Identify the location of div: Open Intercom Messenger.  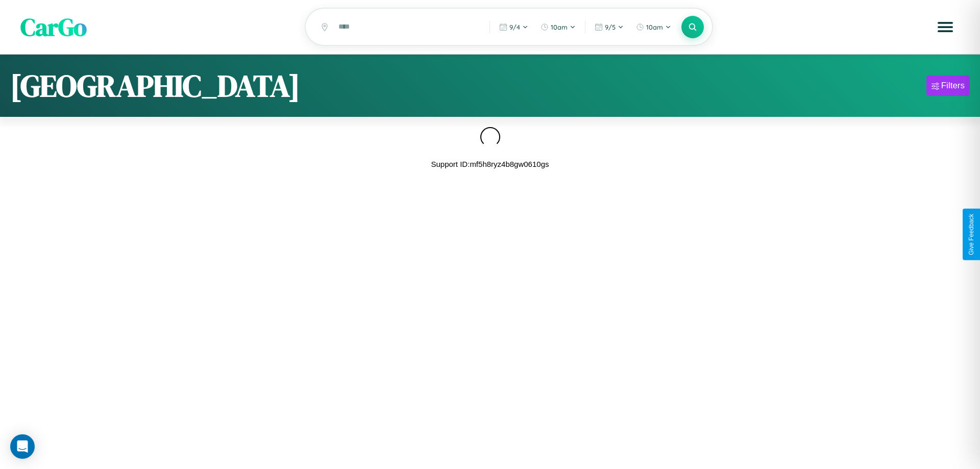
(23, 446).